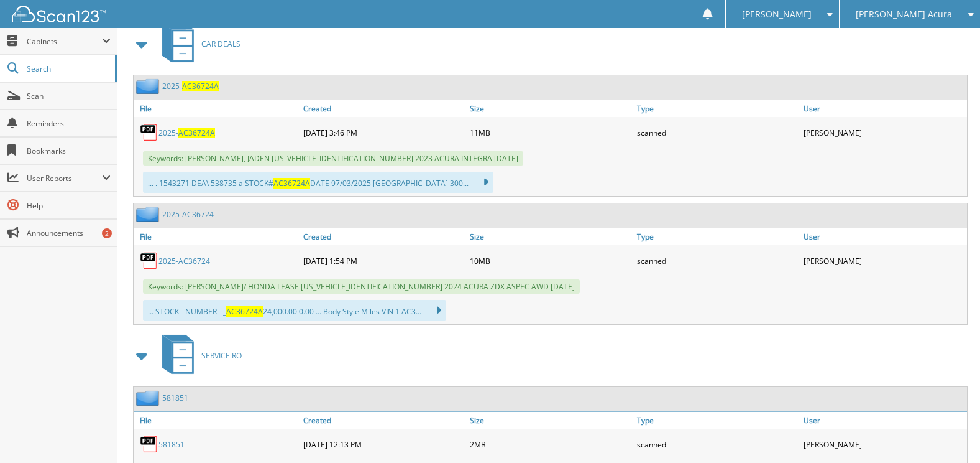 The width and height of the screenshot is (980, 463). Describe the element at coordinates (949, 433) in the screenshot. I see `div: Chat Widget` at that location.